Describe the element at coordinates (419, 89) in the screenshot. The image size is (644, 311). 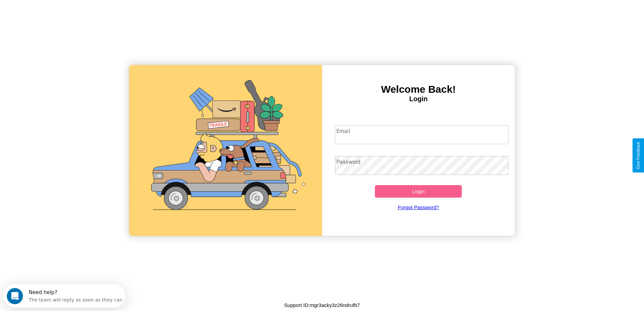
I see `h3: Welcome Back!` at that location.